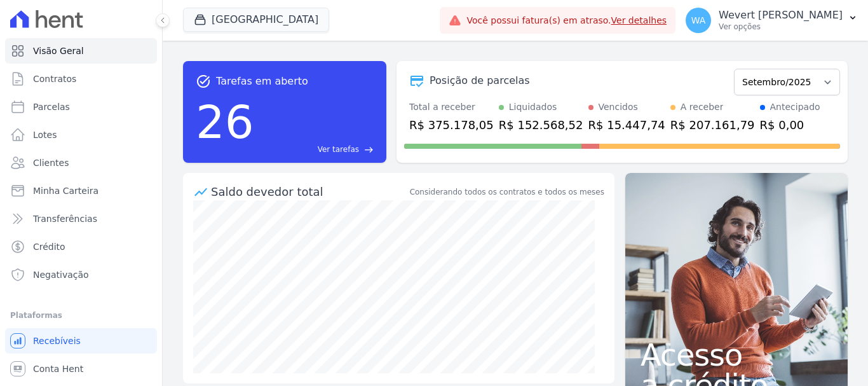 The image size is (868, 386). What do you see at coordinates (80, 79) in the screenshot?
I see `a: Contratos` at bounding box center [80, 79].